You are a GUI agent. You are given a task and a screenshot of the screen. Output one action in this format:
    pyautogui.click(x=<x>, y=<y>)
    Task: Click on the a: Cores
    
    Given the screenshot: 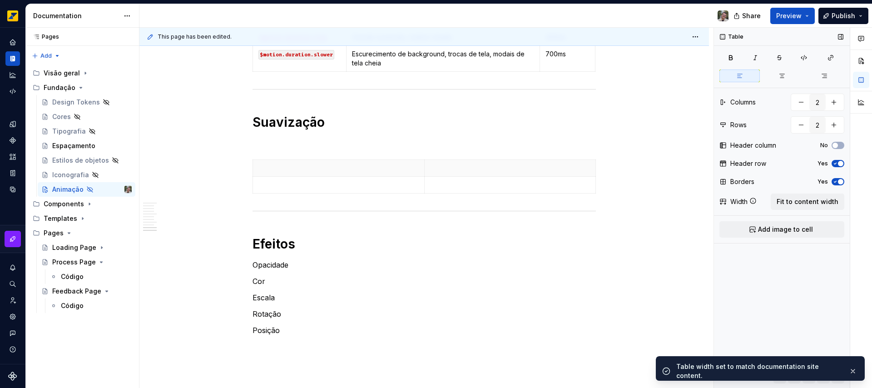 What is the action you would take?
    pyautogui.click(x=86, y=117)
    